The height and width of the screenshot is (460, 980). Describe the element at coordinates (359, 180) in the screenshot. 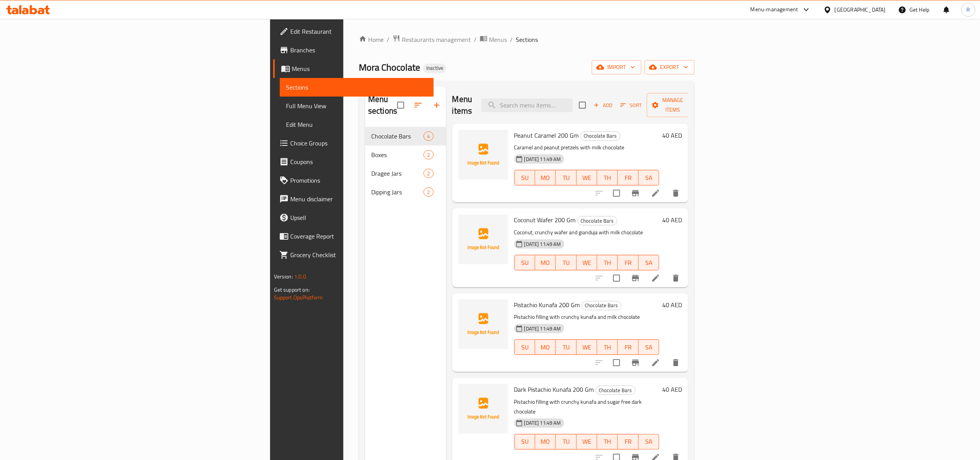

I see `span: Promotions` at that location.